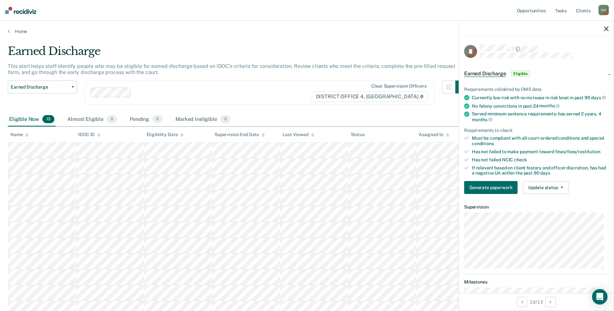  I want to click on span: Eligible, so click(520, 74).